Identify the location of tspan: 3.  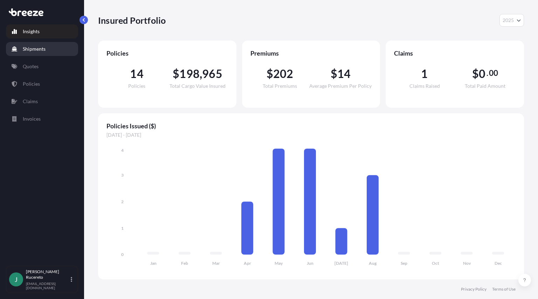
(122, 175).